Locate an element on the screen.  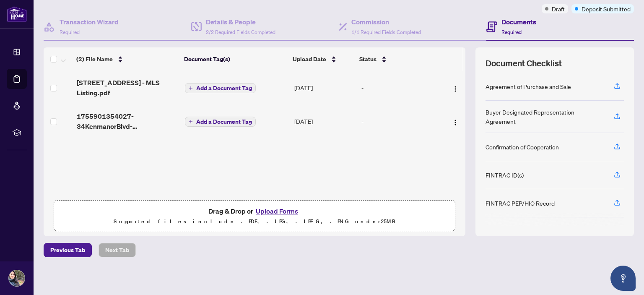
button: Open asap is located at coordinates (623, 278).